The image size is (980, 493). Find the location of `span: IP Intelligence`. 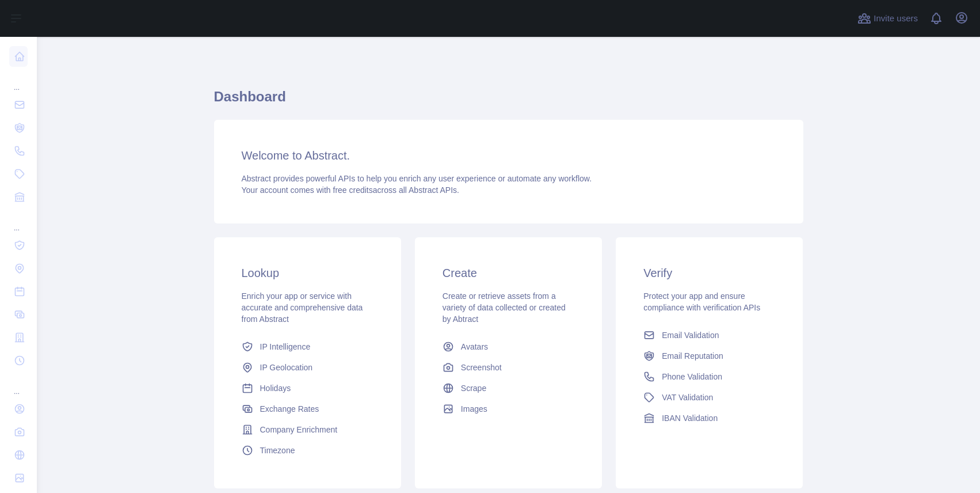

span: IP Intelligence is located at coordinates (285, 347).